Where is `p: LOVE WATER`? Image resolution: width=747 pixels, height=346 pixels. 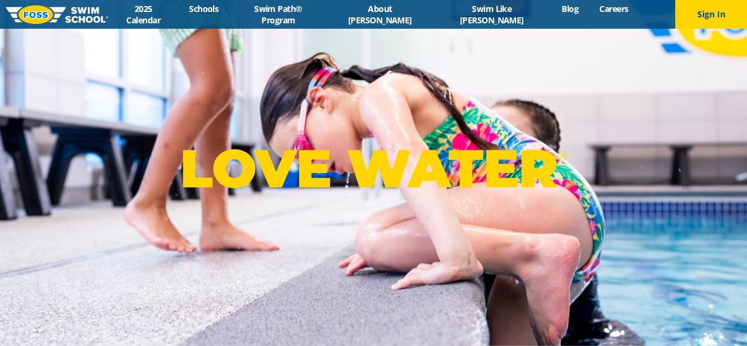 p: LOVE WATER is located at coordinates (373, 168).